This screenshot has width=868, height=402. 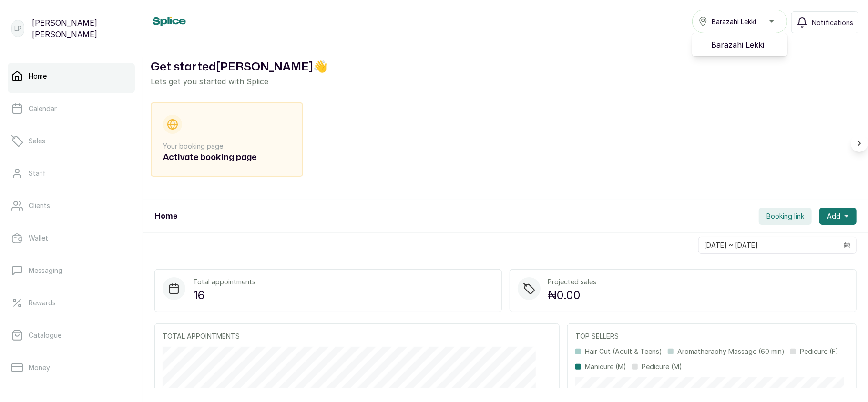 I want to click on a: Catalogue, so click(x=71, y=336).